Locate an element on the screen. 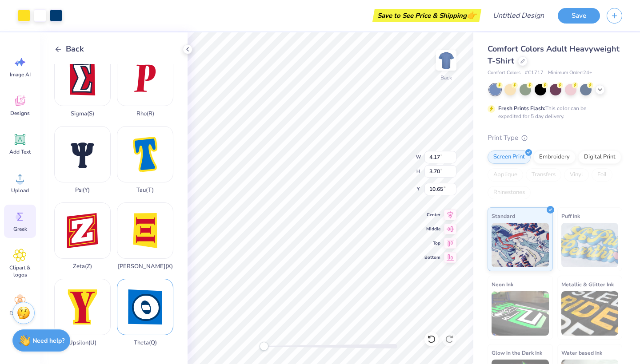  span: Minimum Order: 24 + is located at coordinates (570, 73).